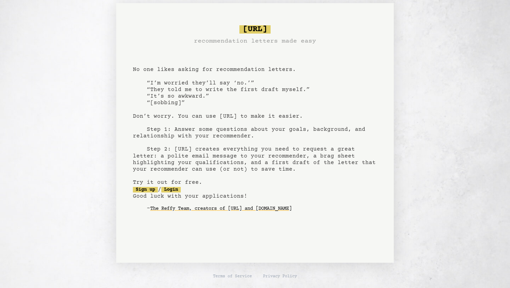 The height and width of the screenshot is (288, 510). Describe the element at coordinates (232, 277) in the screenshot. I see `a: Terms of Service` at that location.